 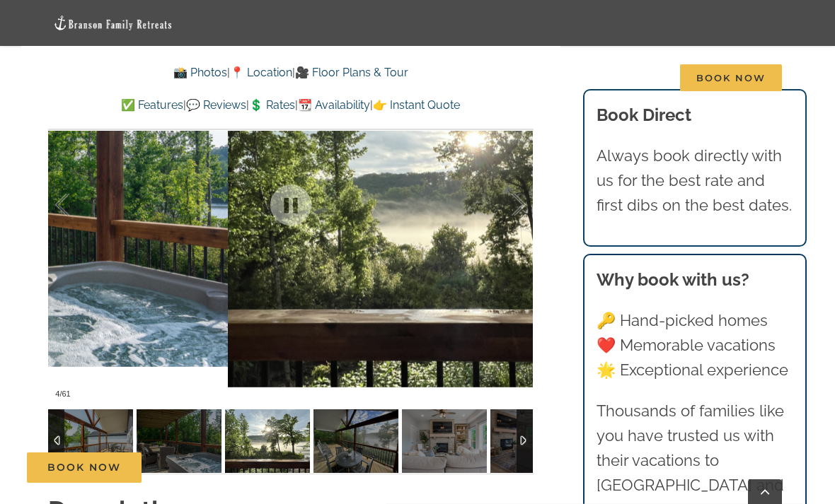 I want to click on span: Contact, so click(x=625, y=78).